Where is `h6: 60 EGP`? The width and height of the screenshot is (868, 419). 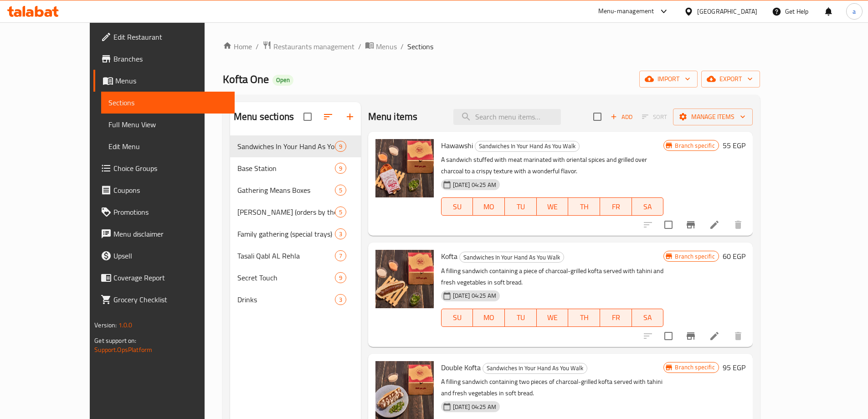
h6: 60 EGP is located at coordinates (734, 256).